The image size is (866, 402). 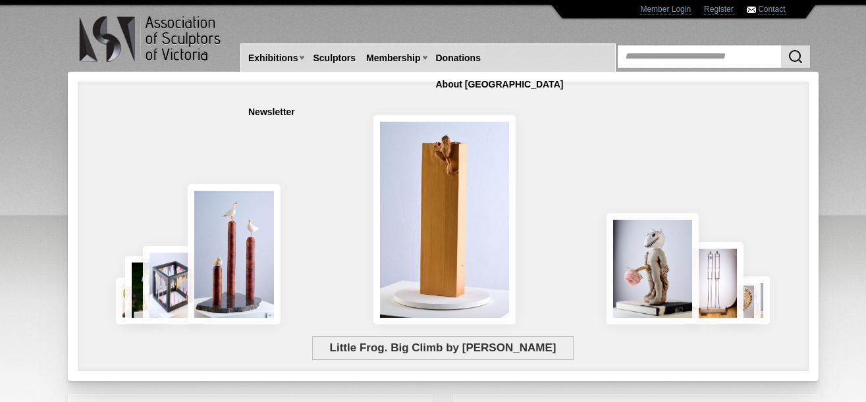 What do you see at coordinates (444, 220) in the screenshot?
I see `img: Little Frog. Big Climb` at bounding box center [444, 220].